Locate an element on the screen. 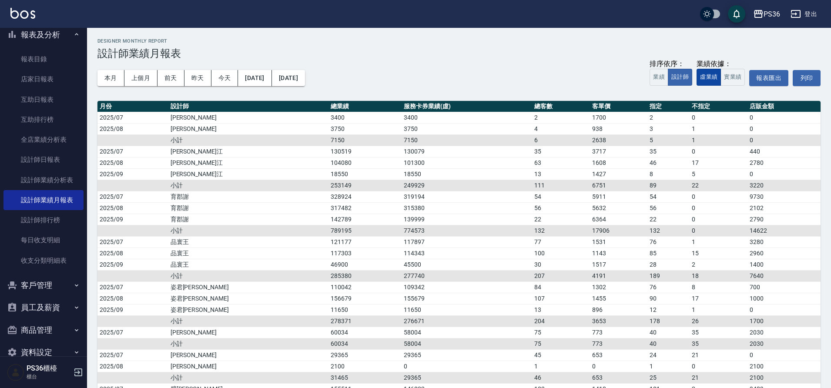 This screenshot has height=388, width=831. div: PS36 is located at coordinates (772, 14).